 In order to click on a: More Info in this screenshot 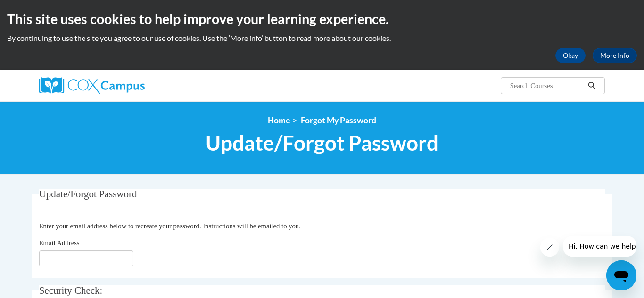, I will do `click(615, 55)`.